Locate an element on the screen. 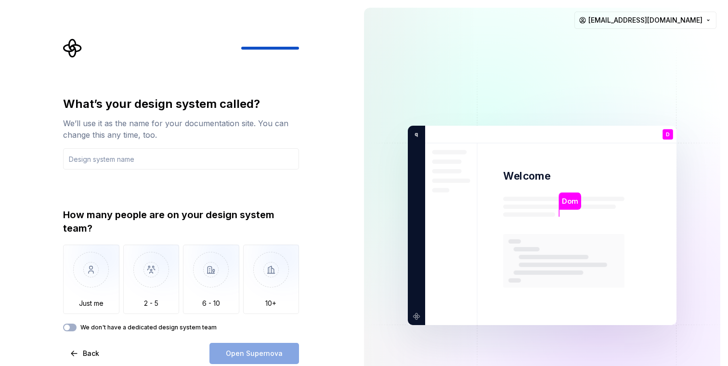  p: Welcome is located at coordinates (527, 176).